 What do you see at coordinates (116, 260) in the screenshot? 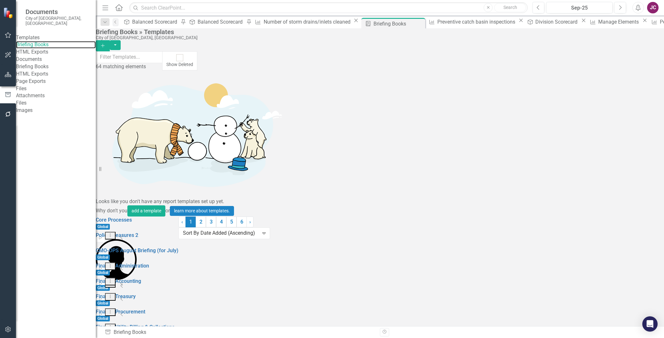
I see `img: Marco De Medici` at bounding box center [116, 260].